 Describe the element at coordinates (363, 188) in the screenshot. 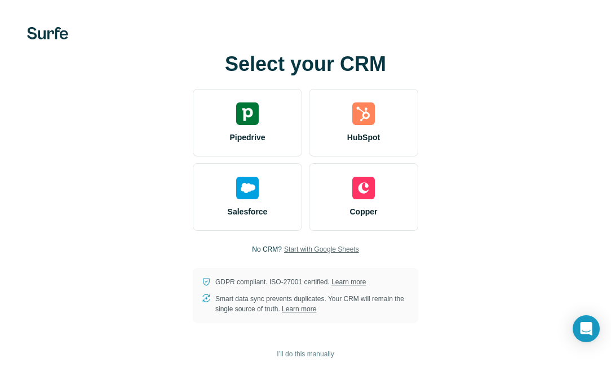

I see `img: copper's logo` at that location.